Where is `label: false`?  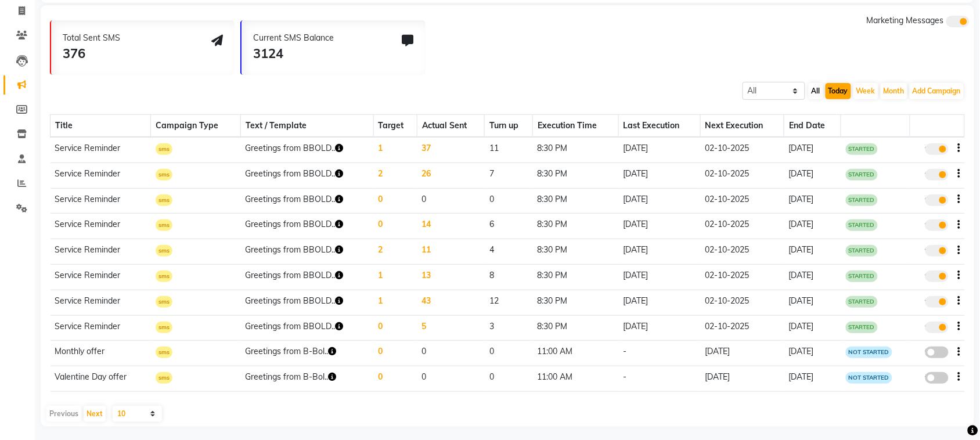
label: false is located at coordinates (937, 378).